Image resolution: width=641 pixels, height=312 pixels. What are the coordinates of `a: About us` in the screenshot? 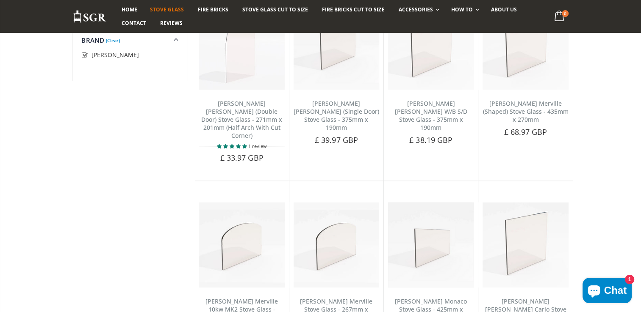 It's located at (503, 10).